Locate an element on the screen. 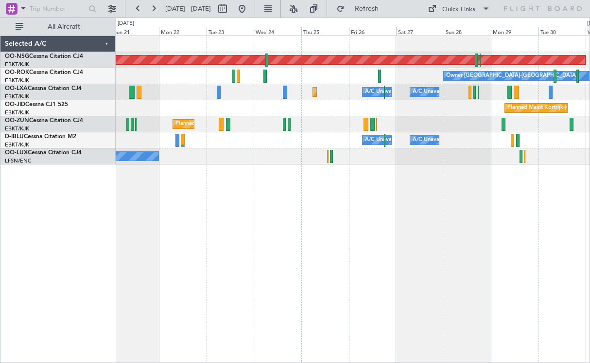 The image size is (590, 363). div: Quick Links is located at coordinates (459, 10).